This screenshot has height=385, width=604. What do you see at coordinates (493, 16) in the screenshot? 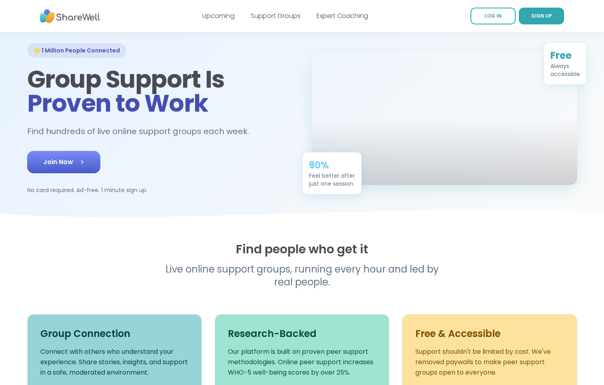
I see `a: LOG IN` at bounding box center [493, 16].